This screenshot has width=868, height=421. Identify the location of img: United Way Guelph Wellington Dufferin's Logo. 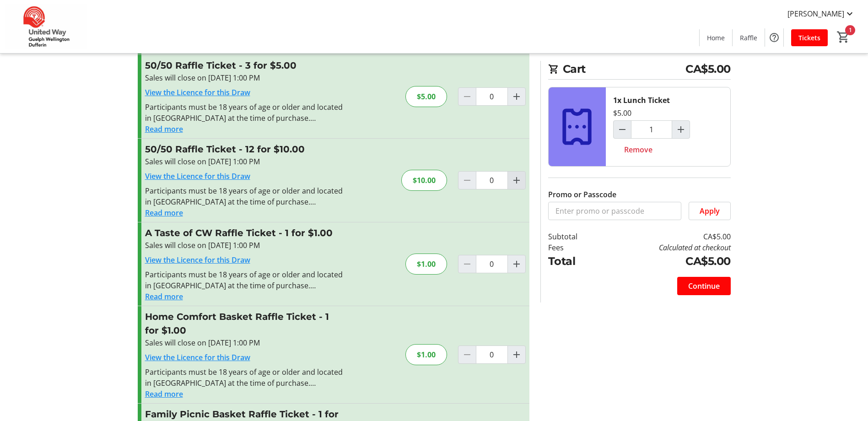
(46, 27).